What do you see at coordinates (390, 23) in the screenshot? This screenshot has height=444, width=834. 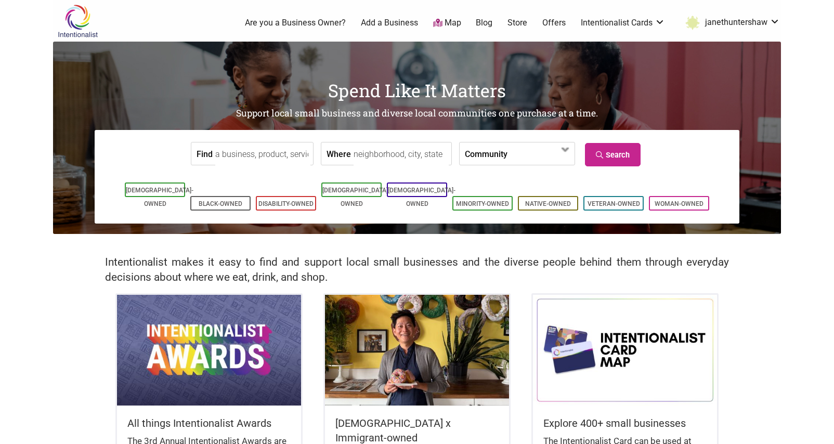 I see `a: Add a Business` at bounding box center [390, 23].